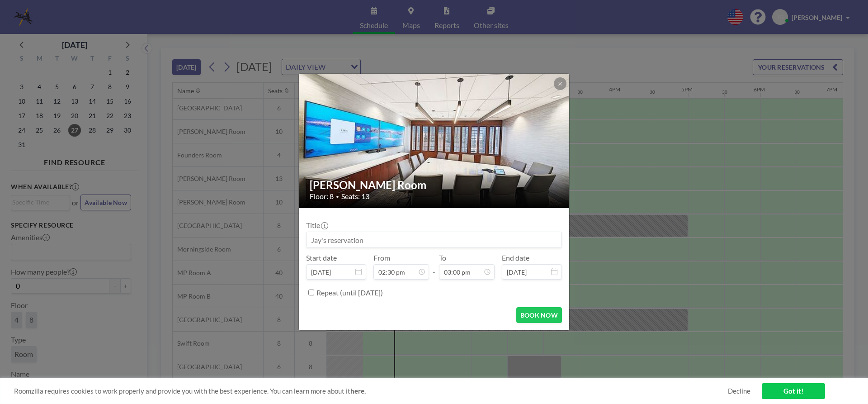 Image resolution: width=868 pixels, height=404 pixels. What do you see at coordinates (515, 258) in the screenshot?
I see `label: End date` at bounding box center [515, 258].